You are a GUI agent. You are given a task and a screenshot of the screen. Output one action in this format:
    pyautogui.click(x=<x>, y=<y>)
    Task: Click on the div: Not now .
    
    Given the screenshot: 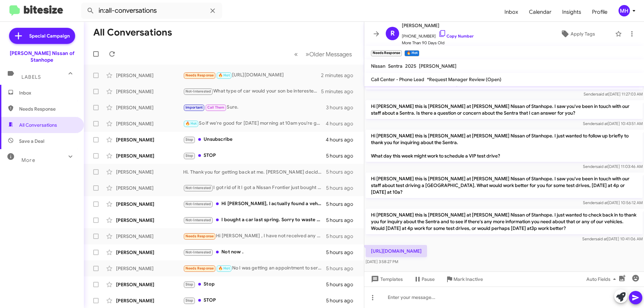 What is the action you would take?
    pyautogui.click(x=254, y=252)
    